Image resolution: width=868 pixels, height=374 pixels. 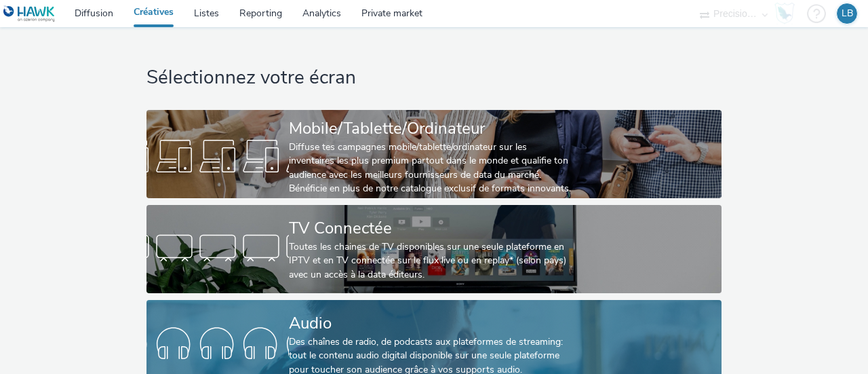 What do you see at coordinates (434, 249) in the screenshot?
I see `a: TV ConnectéeToutes les chaines de TV disponibles sur une seule plateforme en IPTV et en TV connec...` at bounding box center [434, 249].